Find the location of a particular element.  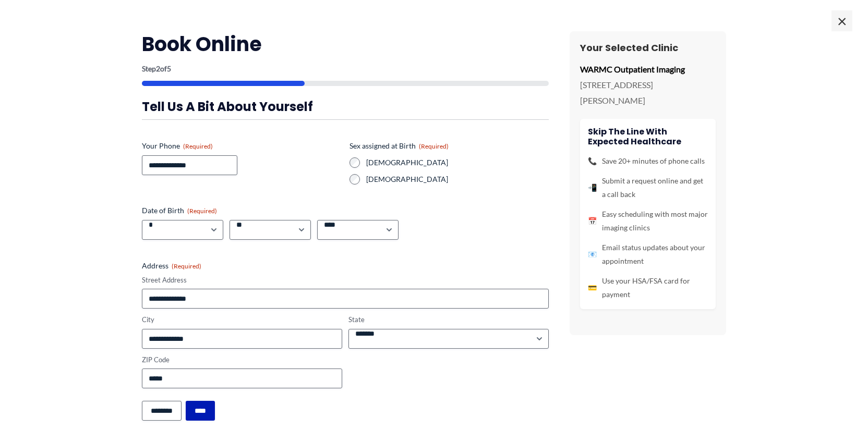

li: Easy scheduling with most major imaging clinics is located at coordinates (648, 221).